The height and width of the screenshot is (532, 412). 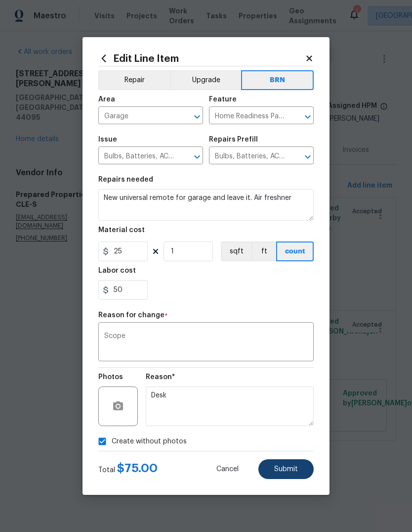 What do you see at coordinates (286, 469) in the screenshot?
I see `span: Submit` at bounding box center [286, 469].